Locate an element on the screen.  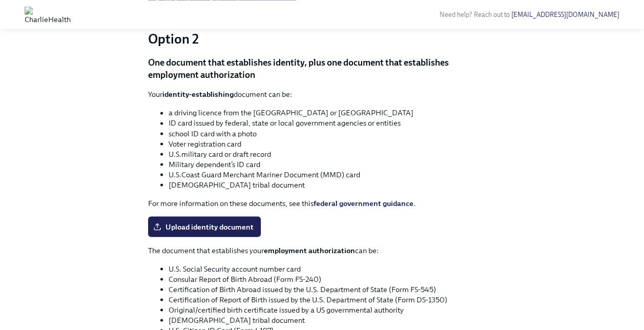
strong: federal government guidance is located at coordinates (363, 203).